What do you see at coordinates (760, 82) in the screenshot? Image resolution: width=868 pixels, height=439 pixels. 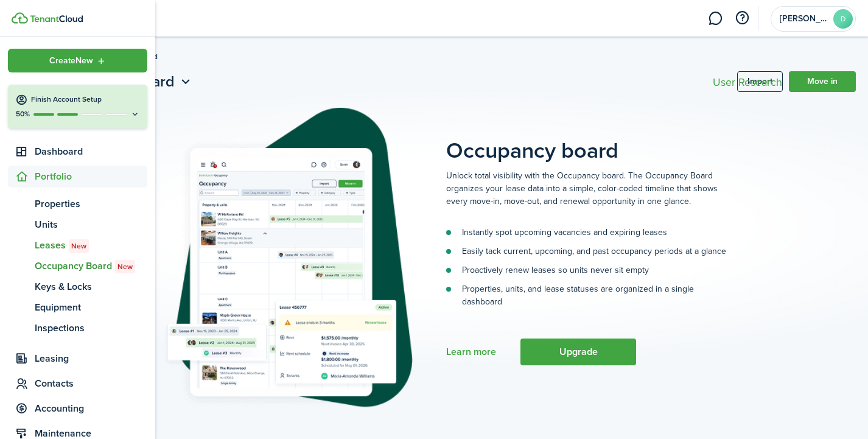 I see `a: Import` at bounding box center [760, 82].